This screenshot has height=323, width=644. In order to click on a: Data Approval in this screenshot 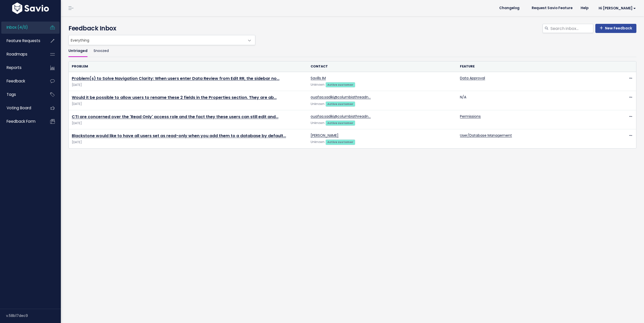, I will do `click(473, 78)`.